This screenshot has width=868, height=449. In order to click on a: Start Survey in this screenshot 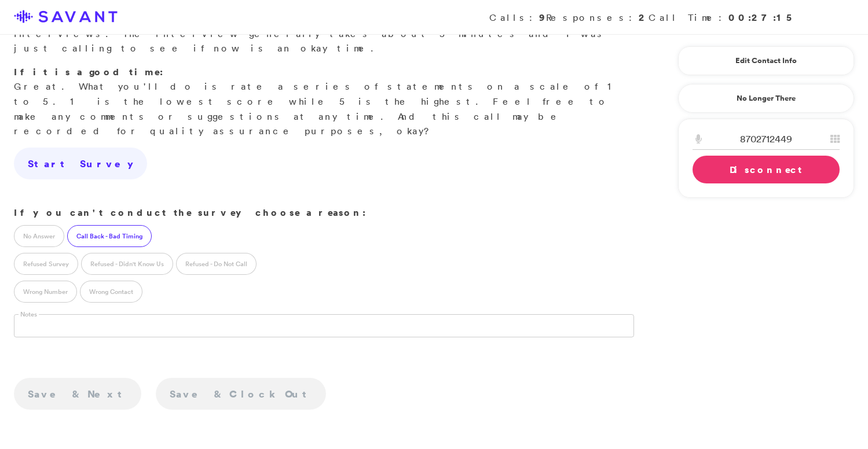, I will do `click(80, 164)`.